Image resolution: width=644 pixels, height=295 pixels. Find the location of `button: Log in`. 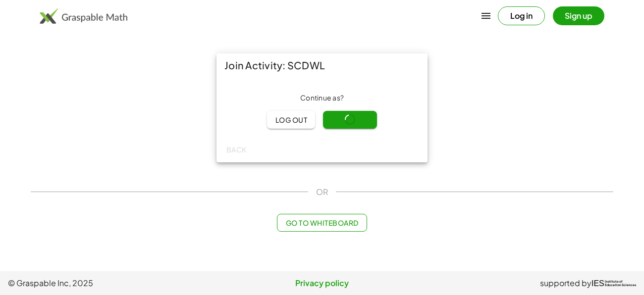

button: Log in is located at coordinates (521, 16).